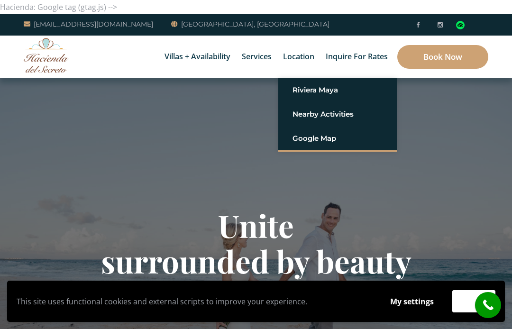 Image resolution: width=512 pixels, height=329 pixels. I want to click on a: call, so click(488, 305).